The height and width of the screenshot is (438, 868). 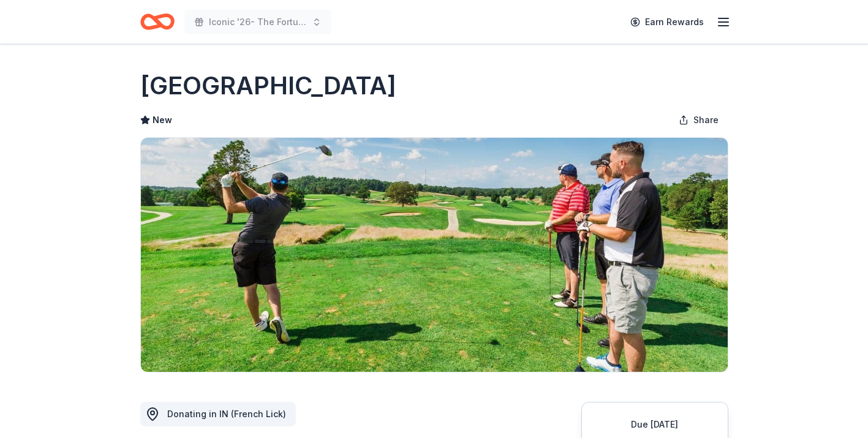 I want to click on span: Share, so click(x=706, y=120).